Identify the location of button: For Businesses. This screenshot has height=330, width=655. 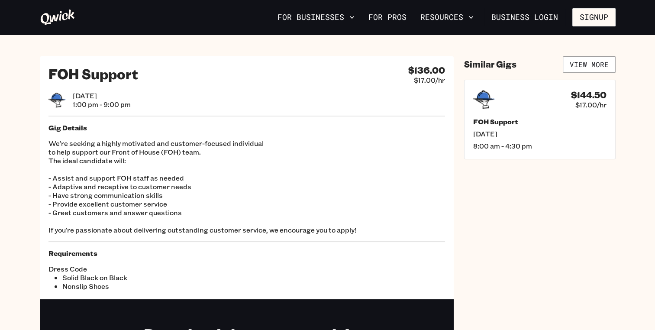
(316, 17).